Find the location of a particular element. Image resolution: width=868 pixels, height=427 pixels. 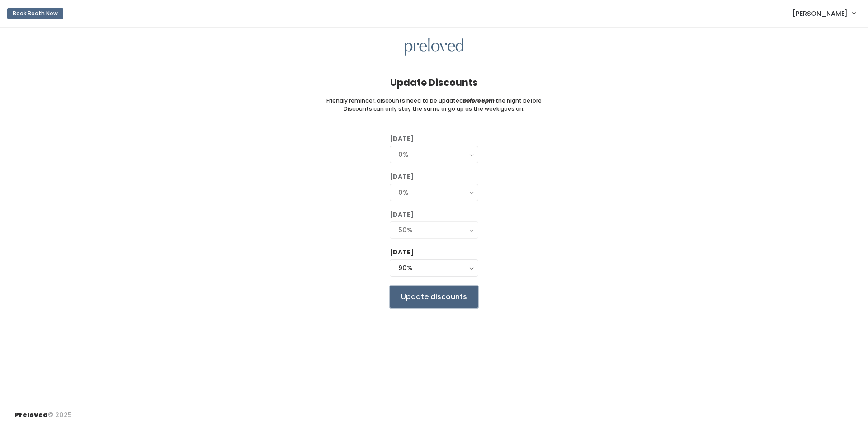

button: 50% is located at coordinates (434, 230).